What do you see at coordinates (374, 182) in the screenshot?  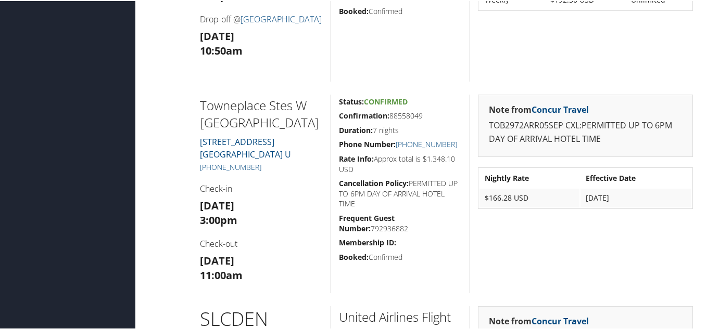 I see `strong: Cancellation Policy:` at bounding box center [374, 182].